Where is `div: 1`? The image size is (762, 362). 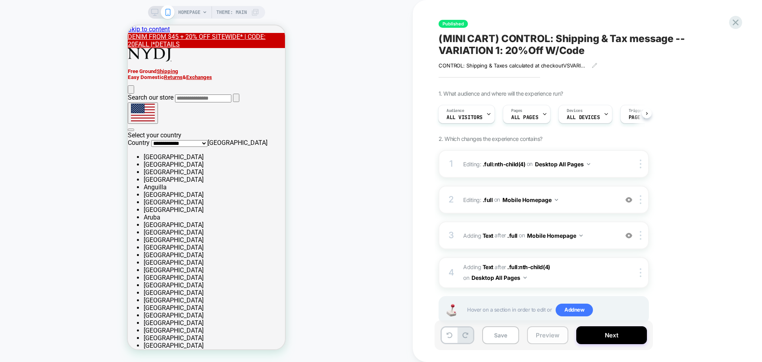 div: 1 is located at coordinates (452, 164).